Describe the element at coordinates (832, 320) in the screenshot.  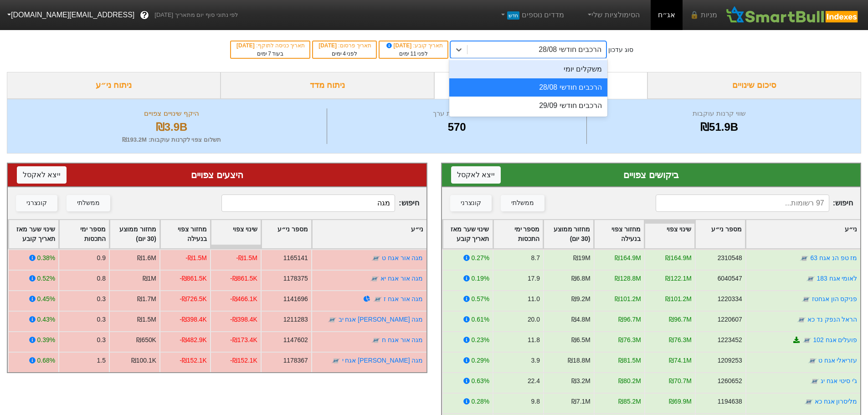
I see `a: הראל הנפק נד כא` at that location.